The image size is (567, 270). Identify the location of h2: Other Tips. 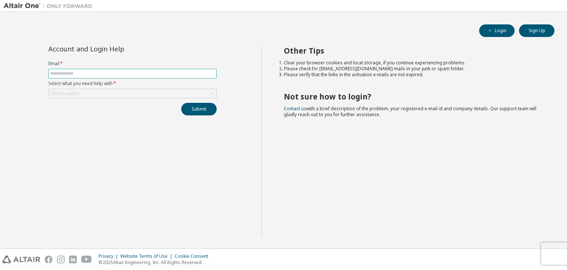
(413, 51).